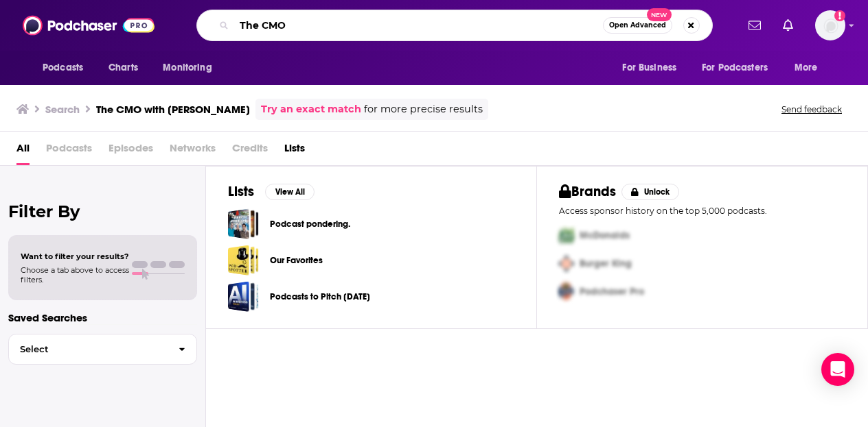 The height and width of the screenshot is (427, 868). Describe the element at coordinates (837, 370) in the screenshot. I see `div: Open Intercom Messenger` at that location.